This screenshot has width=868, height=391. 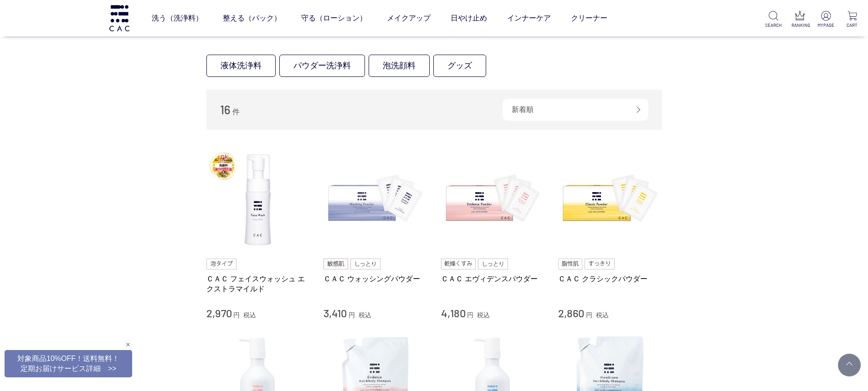 What do you see at coordinates (225, 110) in the screenshot?
I see `span: 16` at bounding box center [225, 110].